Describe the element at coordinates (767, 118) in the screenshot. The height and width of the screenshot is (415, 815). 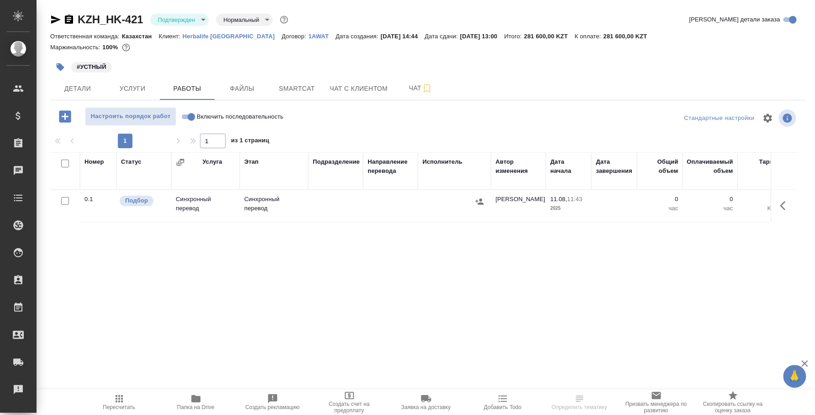
I see `span: Настроить таблицу` at that location.